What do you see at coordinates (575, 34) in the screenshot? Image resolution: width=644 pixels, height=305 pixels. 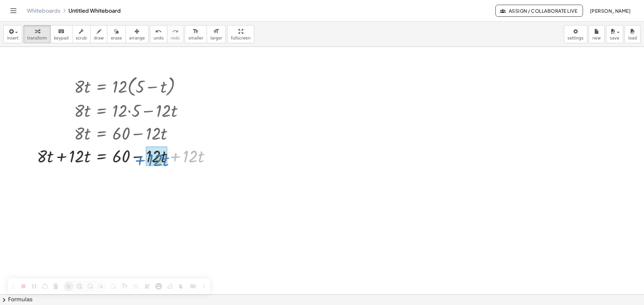 I see `button: settings` at bounding box center [575, 34].